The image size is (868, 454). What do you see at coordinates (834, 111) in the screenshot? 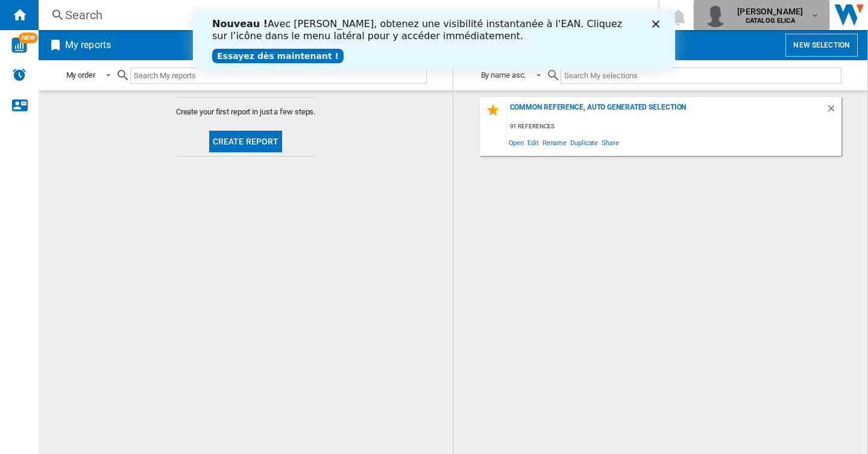
I see `div: Delete` at bounding box center [834, 111].